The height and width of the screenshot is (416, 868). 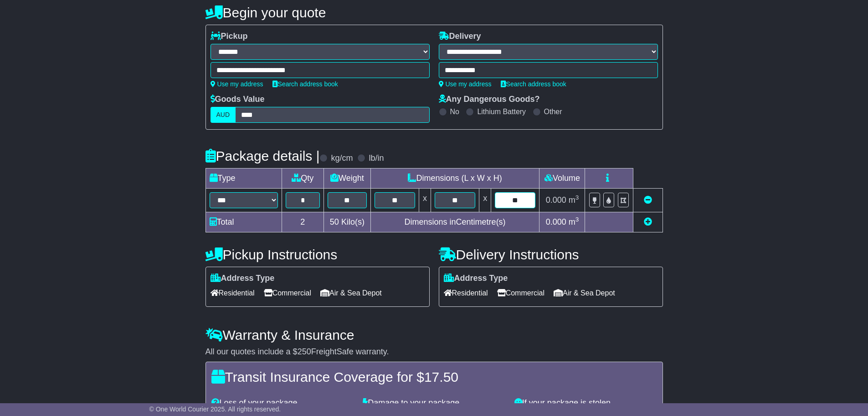 What do you see at coordinates (434, 403) in the screenshot?
I see `div: Damage to your package` at bounding box center [434, 403].